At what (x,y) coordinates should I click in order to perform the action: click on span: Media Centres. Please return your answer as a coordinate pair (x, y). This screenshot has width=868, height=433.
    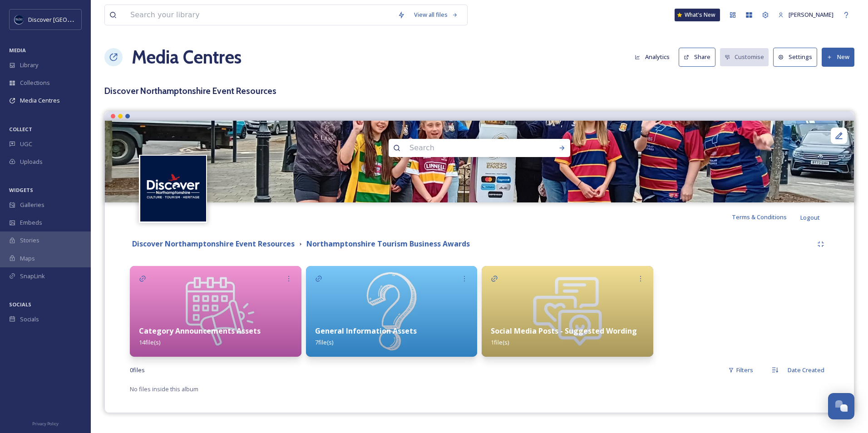
    Looking at the image, I should click on (40, 100).